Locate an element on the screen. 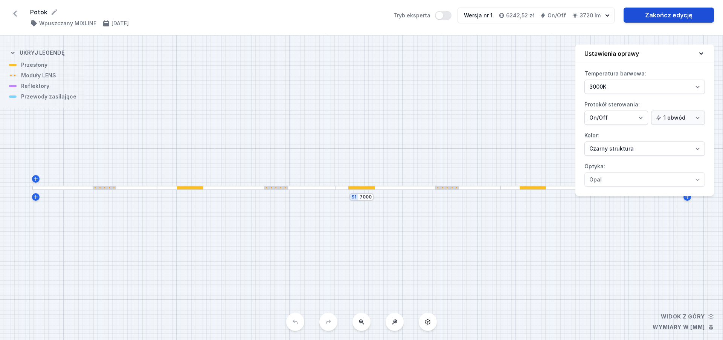 This screenshot has height=340, width=723. label: Kolor: is located at coordinates (645, 142).